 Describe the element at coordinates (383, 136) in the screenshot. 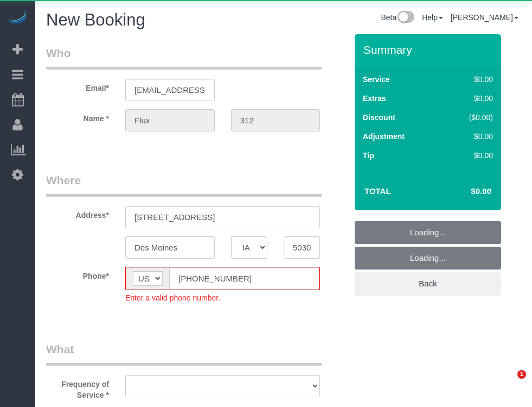

I see `label: Adjustment` at that location.